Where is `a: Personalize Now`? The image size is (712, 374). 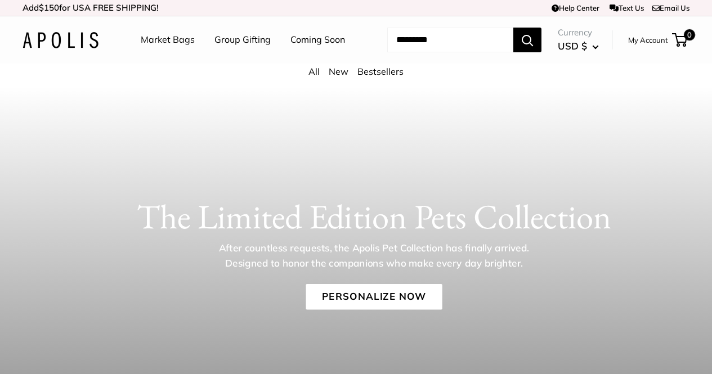
a: Personalize Now is located at coordinates (374, 297).